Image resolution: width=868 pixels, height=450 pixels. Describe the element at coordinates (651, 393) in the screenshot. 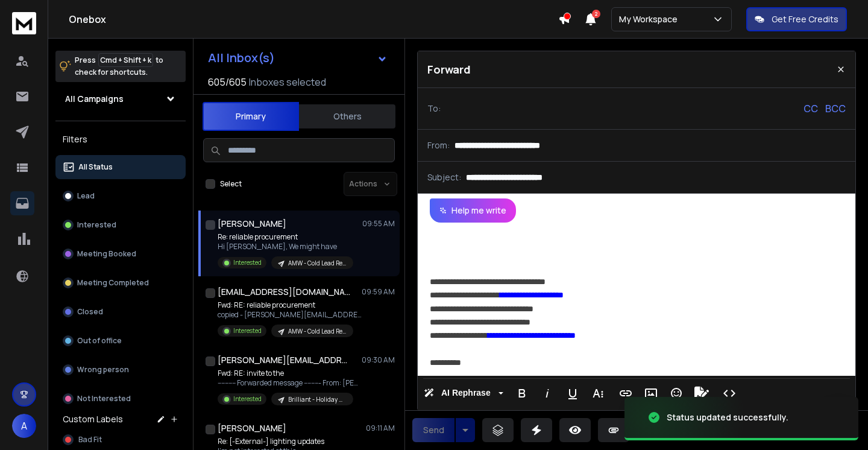

I see `button: Insert Image (⌘P)` at that location.